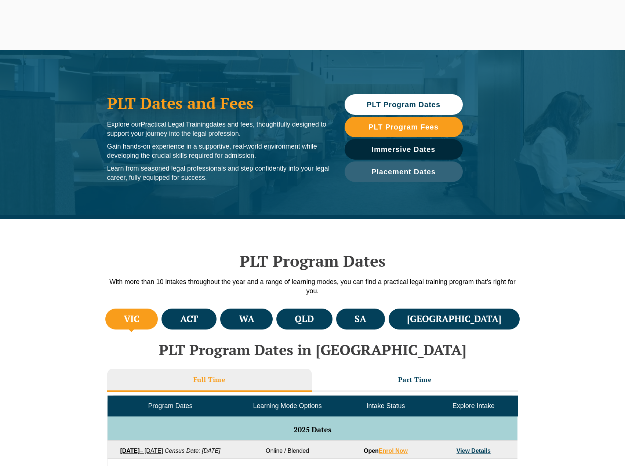  I want to click on p: Gain hands-on experience in a supportive, real-world environment while developing the crucial ski..., so click(218, 151).